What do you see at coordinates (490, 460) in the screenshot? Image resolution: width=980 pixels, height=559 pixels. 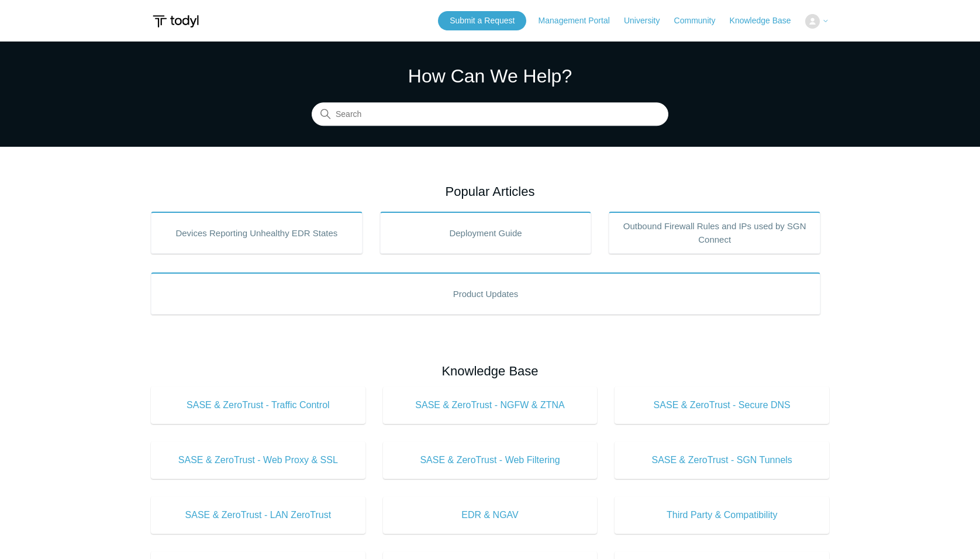 I see `a: SASE & ZeroTrust - Web Filtering` at bounding box center [490, 460].